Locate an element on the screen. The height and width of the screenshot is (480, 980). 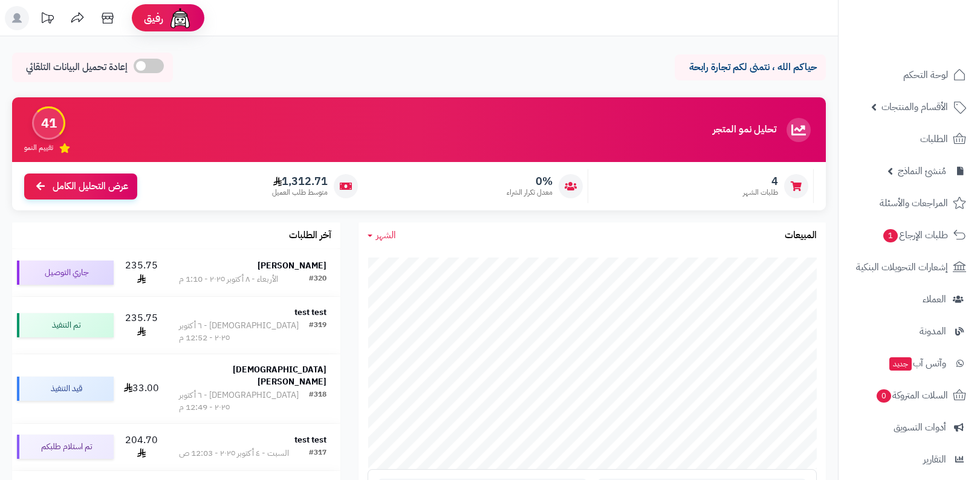
div: #319 is located at coordinates (317, 332).